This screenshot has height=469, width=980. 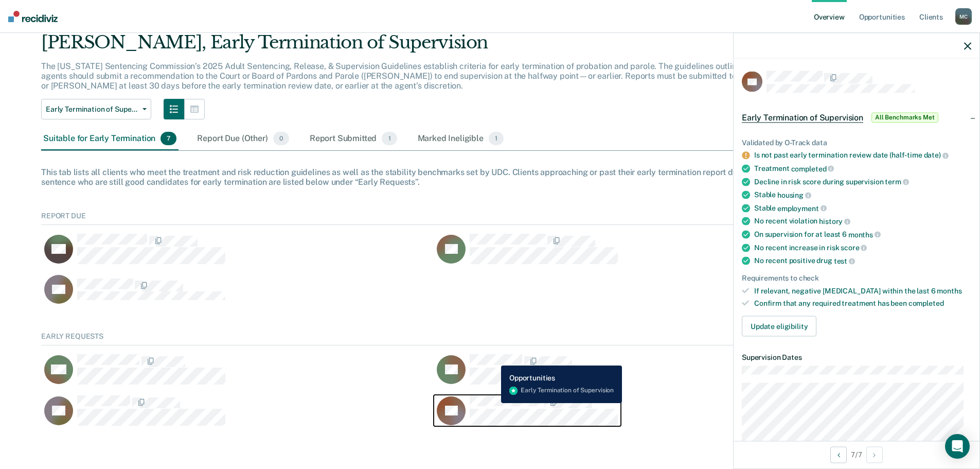 I want to click on span: test, so click(x=844, y=261).